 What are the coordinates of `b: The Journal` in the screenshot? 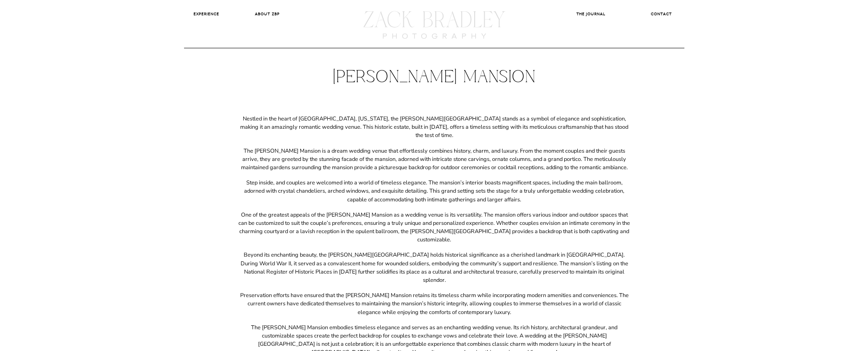 It's located at (591, 14).